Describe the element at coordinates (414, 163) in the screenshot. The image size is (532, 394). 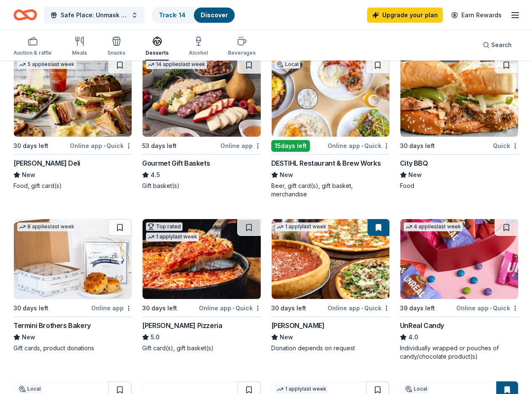
I see `div: City BBQ` at that location.